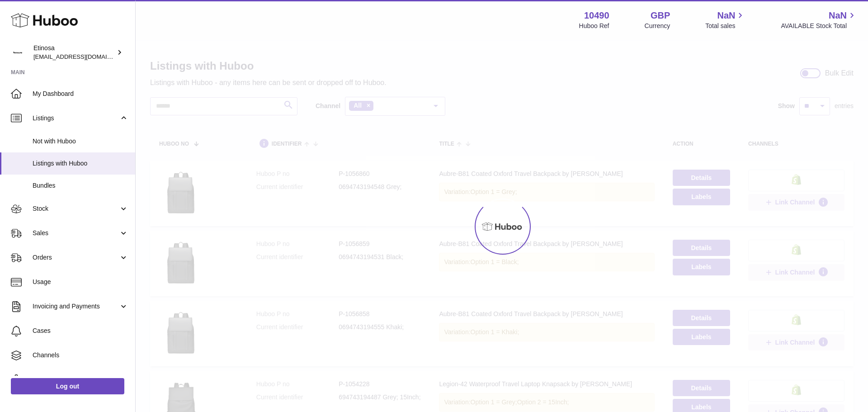 The width and height of the screenshot is (868, 412). Describe the element at coordinates (81, 355) in the screenshot. I see `span: Channels` at that location.